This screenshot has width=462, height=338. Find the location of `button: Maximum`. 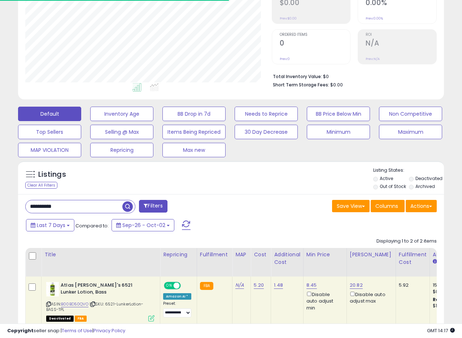

button: Maximum is located at coordinates (410, 132).